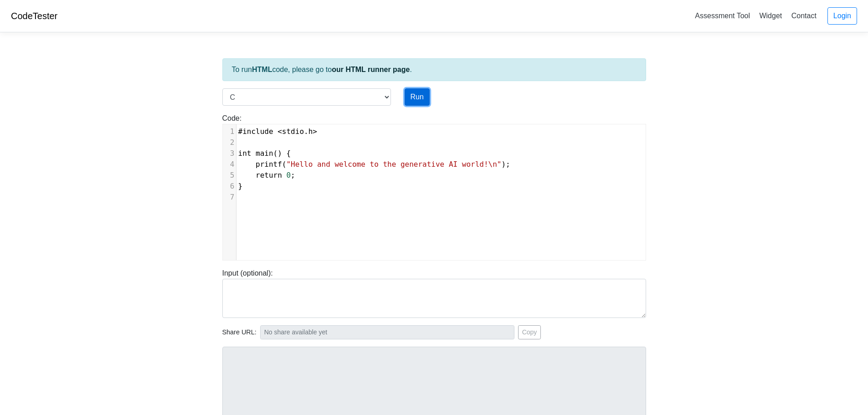  What do you see at coordinates (722, 16) in the screenshot?
I see `a: Assessment Tool` at bounding box center [722, 16].